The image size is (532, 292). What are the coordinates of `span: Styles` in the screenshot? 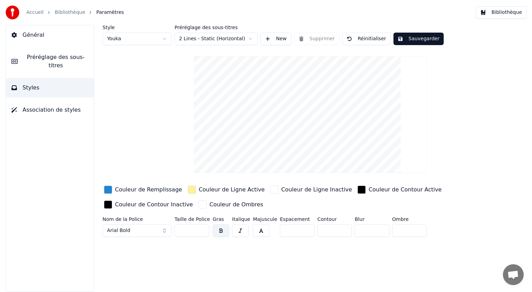 It's located at (31, 88).